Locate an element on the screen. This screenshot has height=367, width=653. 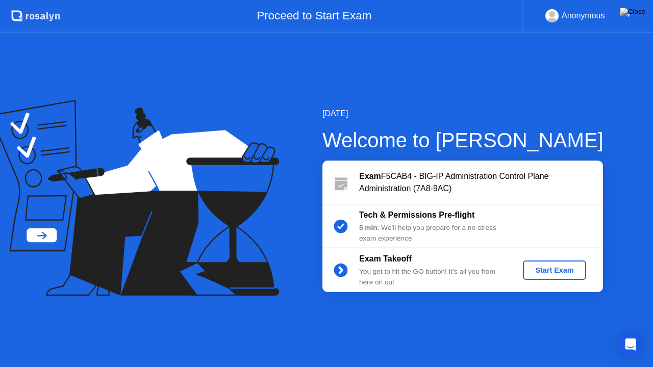
div: You get to hit the GO button! It’s all you from here on out is located at coordinates (433, 277).